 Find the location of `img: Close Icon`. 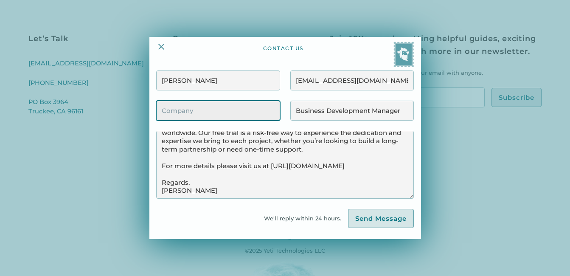

img: Close Icon is located at coordinates (161, 47).